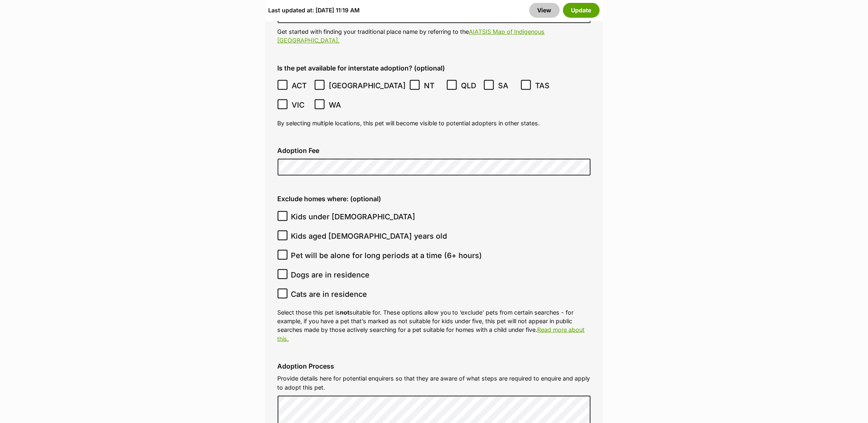 This screenshot has width=868, height=423. What do you see at coordinates (431, 334) in the screenshot?
I see `a: Read more about this.` at bounding box center [431, 334].